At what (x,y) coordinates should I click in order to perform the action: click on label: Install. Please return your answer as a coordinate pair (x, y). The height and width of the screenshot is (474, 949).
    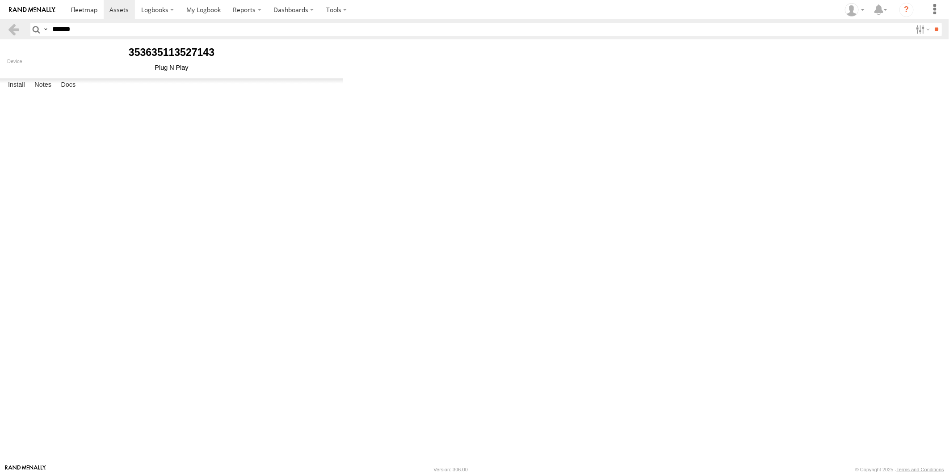
    Looking at the image, I should click on (17, 85).